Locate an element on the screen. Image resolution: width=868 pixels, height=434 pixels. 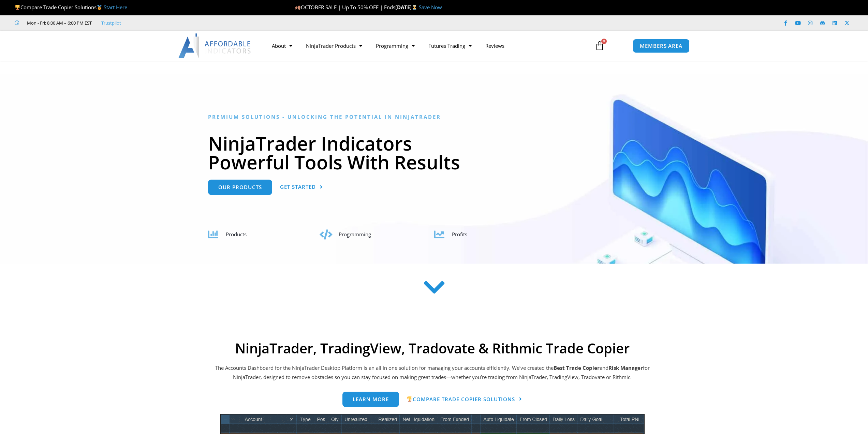
span: OCTOBER SALE | Up To 50% OFF | Ends is located at coordinates (345, 7).